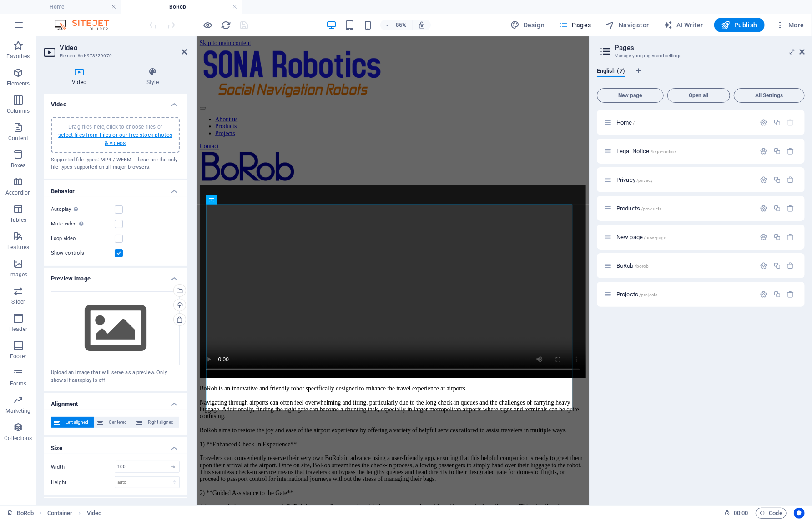 This screenshot has height=520, width=812. What do you see at coordinates (771, 513) in the screenshot?
I see `span: Code` at bounding box center [771, 513].